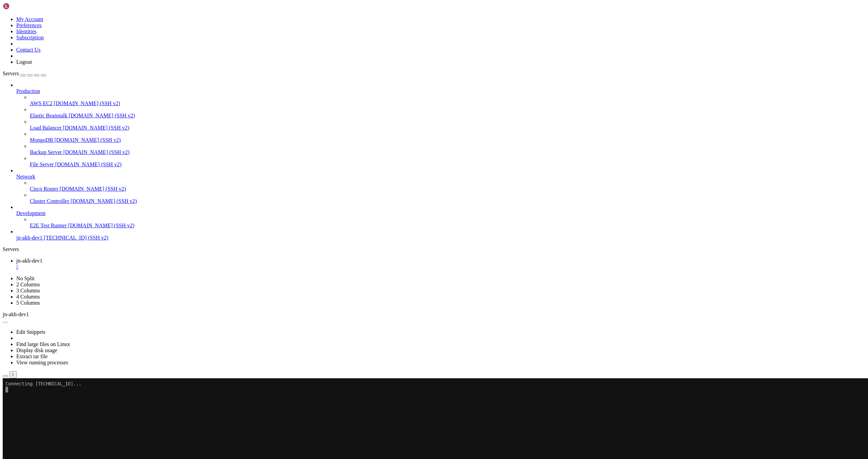 This screenshot has width=868, height=459. I want to click on a: 2 Columns, so click(28, 284).